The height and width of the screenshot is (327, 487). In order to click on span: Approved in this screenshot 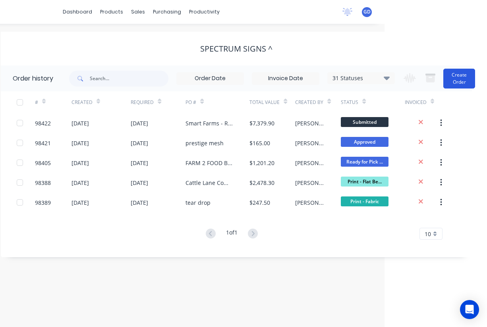, I will do `click(365, 142)`.